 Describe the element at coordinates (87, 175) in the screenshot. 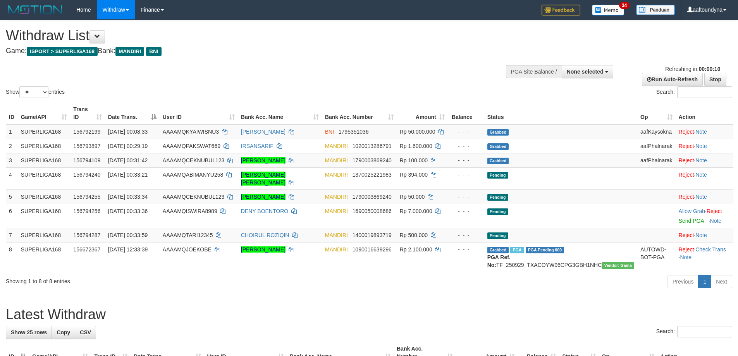

I see `span: 156794240` at that location.